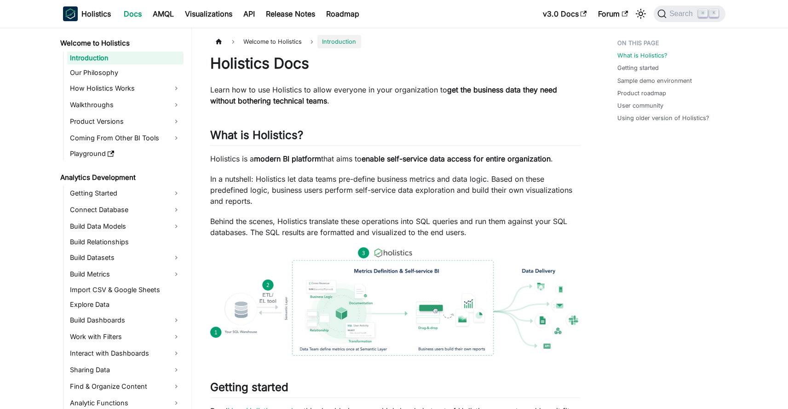  Describe the element at coordinates (125, 210) in the screenshot. I see `a: Connect Database` at that location.